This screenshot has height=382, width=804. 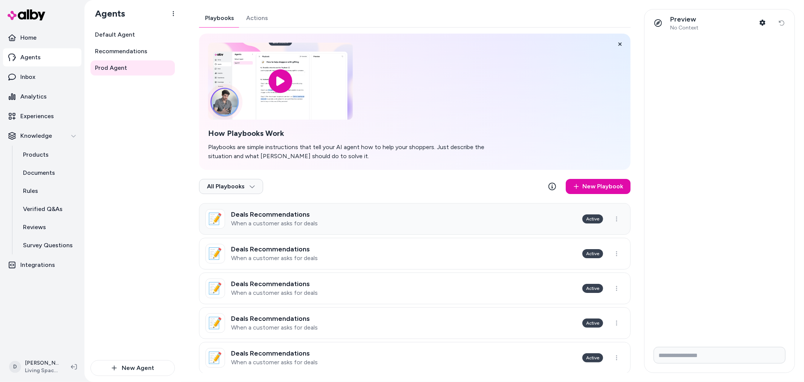 I want to click on p: Analytics, so click(x=34, y=97).